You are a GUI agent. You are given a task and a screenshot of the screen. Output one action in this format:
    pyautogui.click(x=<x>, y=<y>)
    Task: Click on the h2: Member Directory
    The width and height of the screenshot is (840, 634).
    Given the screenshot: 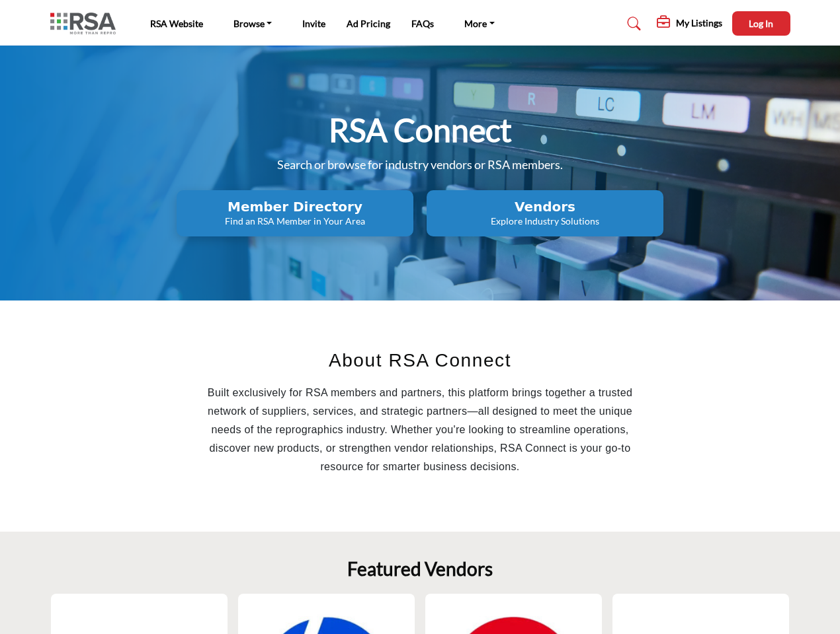 What is the action you would take?
    pyautogui.click(x=295, y=207)
    